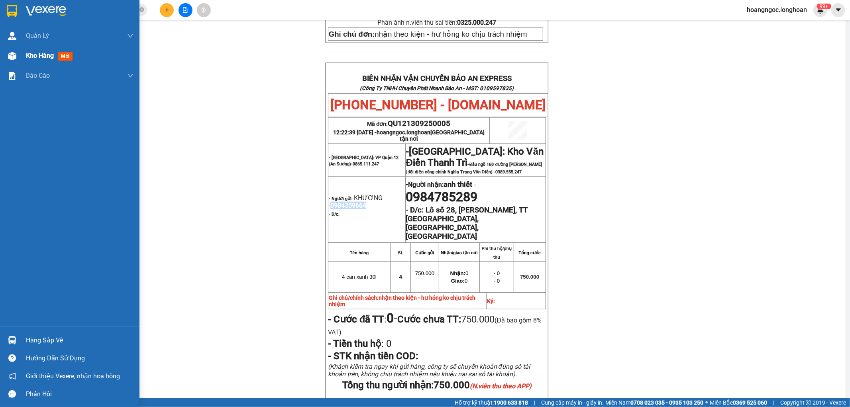 The height and width of the screenshot is (407, 850). Describe the element at coordinates (348, 205) in the screenshot. I see `span: 0984359664` at that location.